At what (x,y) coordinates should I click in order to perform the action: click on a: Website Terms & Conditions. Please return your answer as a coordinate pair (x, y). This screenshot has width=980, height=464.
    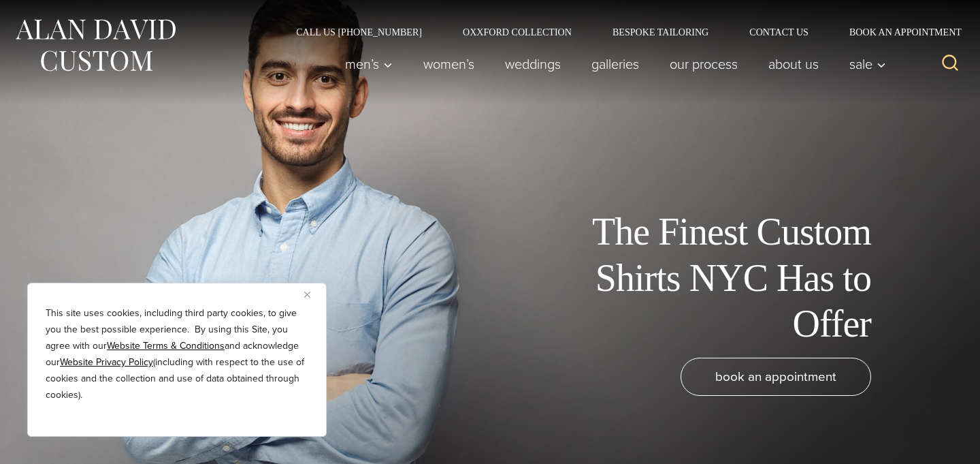
    Looking at the image, I should click on (165, 345).